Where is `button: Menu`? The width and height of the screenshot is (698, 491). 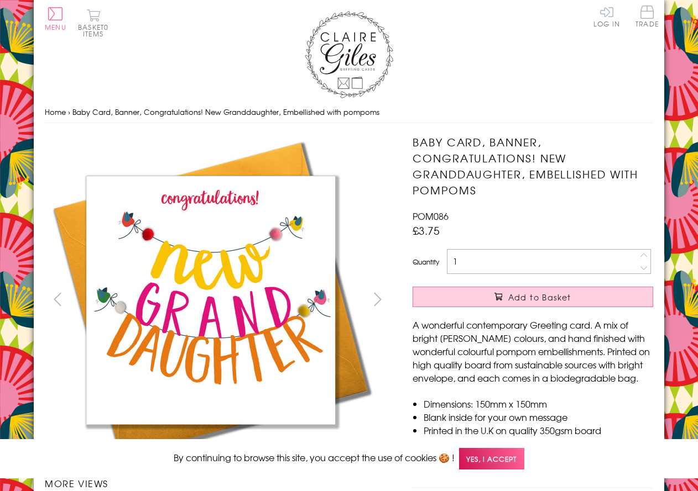
button: Menu is located at coordinates (55, 19).